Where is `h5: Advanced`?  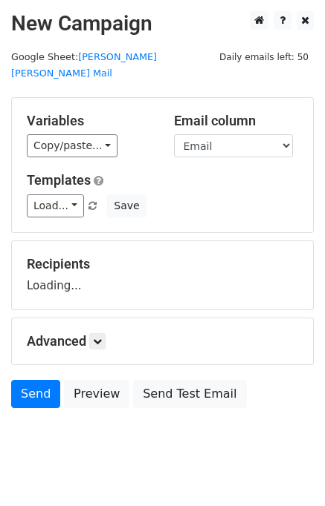 h5: Advanced is located at coordinates (162, 342).